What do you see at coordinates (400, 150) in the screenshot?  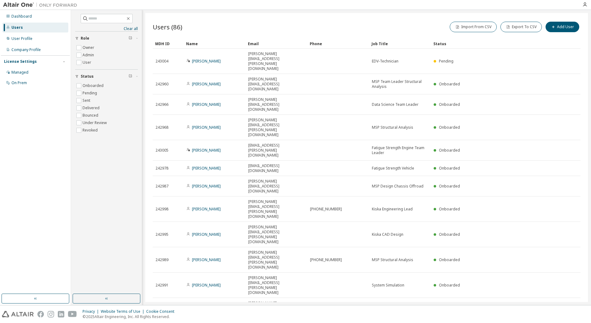 I see `span: Fatigue Strength Engine Team Leader` at bounding box center [400, 150].